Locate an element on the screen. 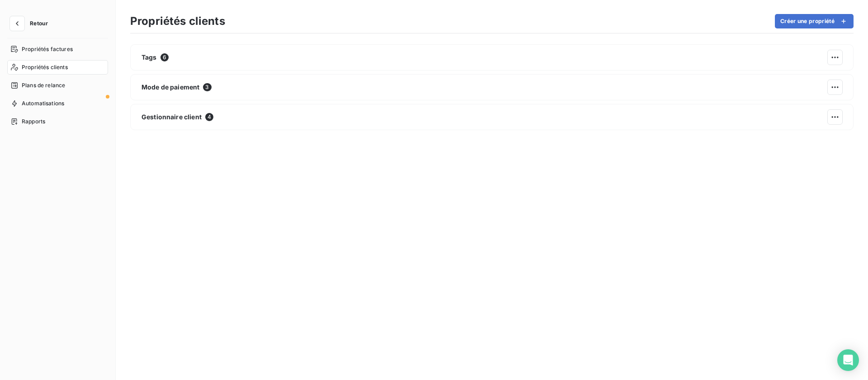  a: Plans de relance is located at coordinates (57, 86).